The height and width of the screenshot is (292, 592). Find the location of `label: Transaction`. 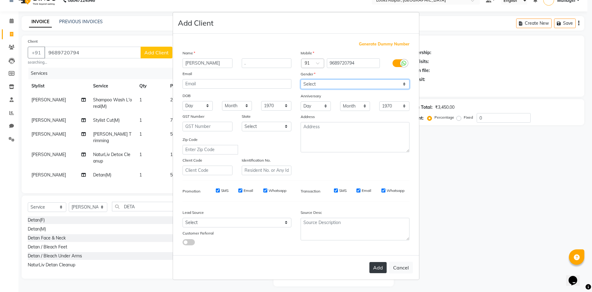

label: Transaction is located at coordinates (311, 191).